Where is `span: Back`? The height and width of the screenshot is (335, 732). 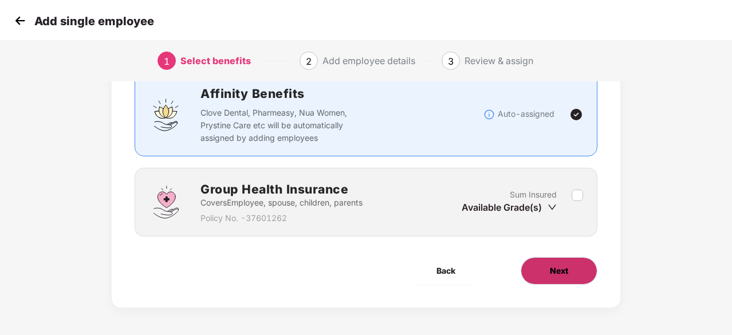
span: Back is located at coordinates (445, 271).